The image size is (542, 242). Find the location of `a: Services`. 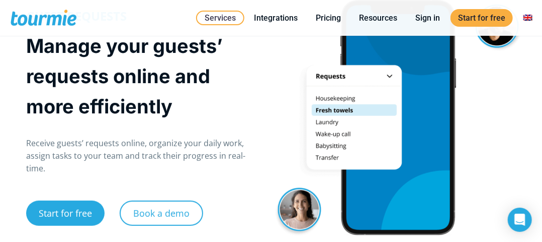

a: Services is located at coordinates (220, 18).